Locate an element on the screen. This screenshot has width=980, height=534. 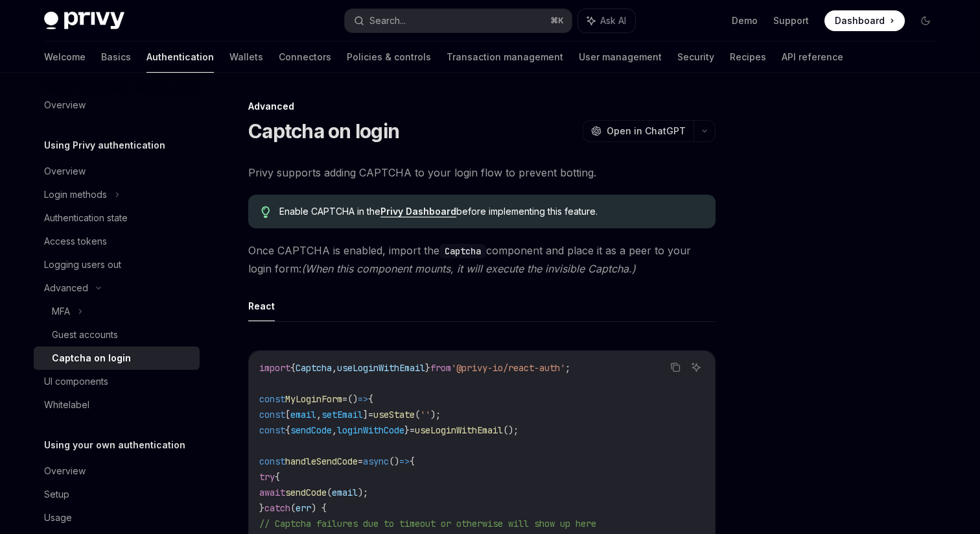
div: UI components is located at coordinates (76, 382).